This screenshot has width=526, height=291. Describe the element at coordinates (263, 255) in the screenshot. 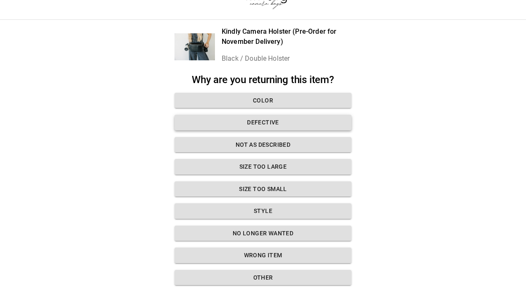

I see `button: Wrong Item` at that location.